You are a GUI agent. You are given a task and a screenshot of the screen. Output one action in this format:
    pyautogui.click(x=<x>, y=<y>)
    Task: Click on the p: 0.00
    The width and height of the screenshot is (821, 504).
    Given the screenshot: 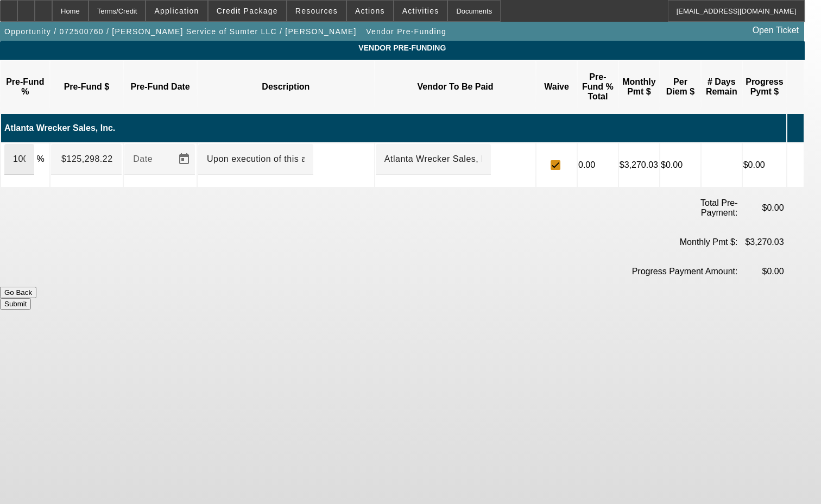 What is the action you would take?
    pyautogui.click(x=598, y=165)
    